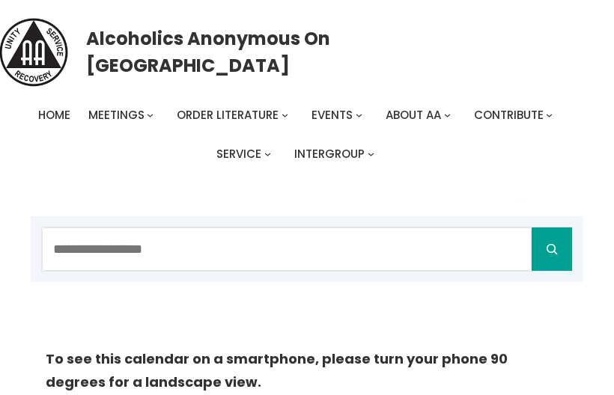 This screenshot has width=614, height=395. I want to click on span: Service, so click(239, 153).